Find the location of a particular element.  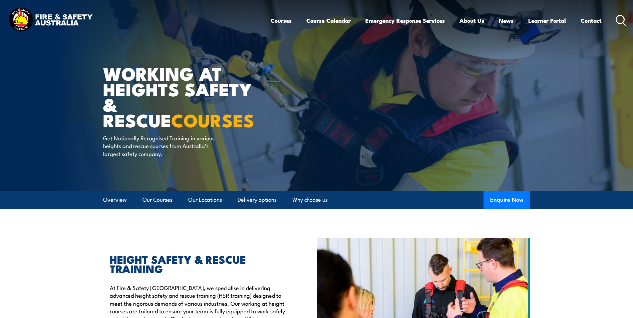

p: Get Nationally Recognised Training in various heights and rescue courses from Australia’s largest... is located at coordinates (164, 146).